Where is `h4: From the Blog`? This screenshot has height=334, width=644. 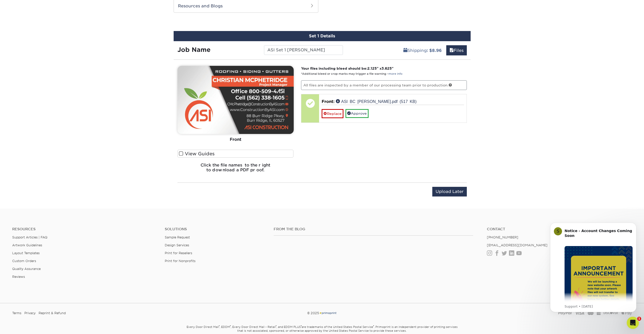
h4: From the Blog is located at coordinates (374, 229).